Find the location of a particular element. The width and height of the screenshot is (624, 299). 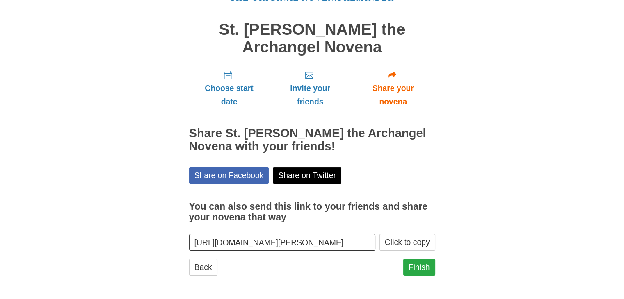

a: Finish is located at coordinates (419, 267).